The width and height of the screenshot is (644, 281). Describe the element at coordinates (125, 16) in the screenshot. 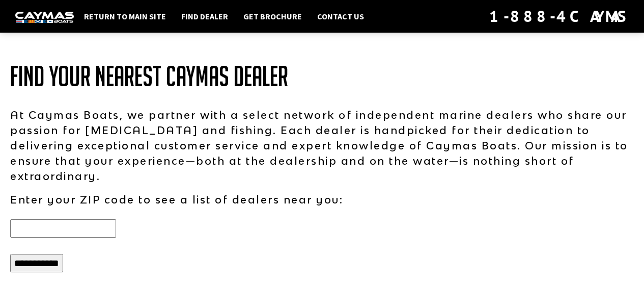

I see `a: Return to main site` at that location.